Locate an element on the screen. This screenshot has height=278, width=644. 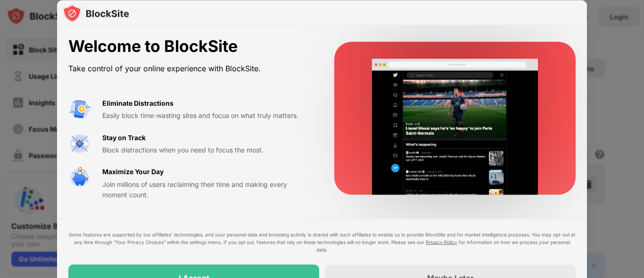
div: Stay on Track is located at coordinates (124, 137).